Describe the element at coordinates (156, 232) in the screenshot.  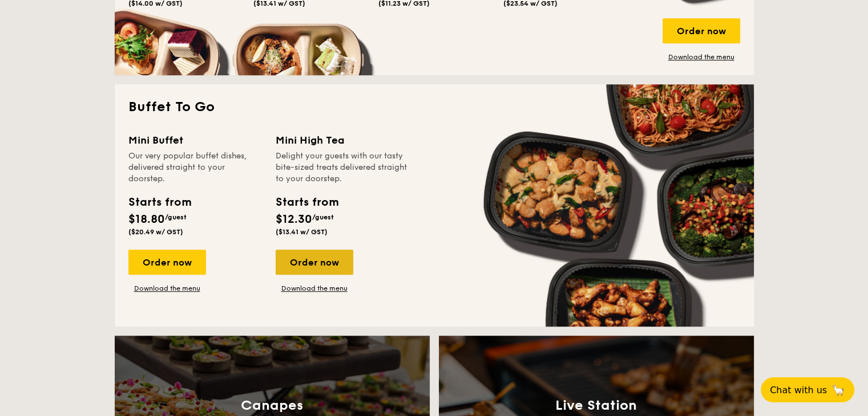
I see `span: ($20.49 w/ GST)` at that location.